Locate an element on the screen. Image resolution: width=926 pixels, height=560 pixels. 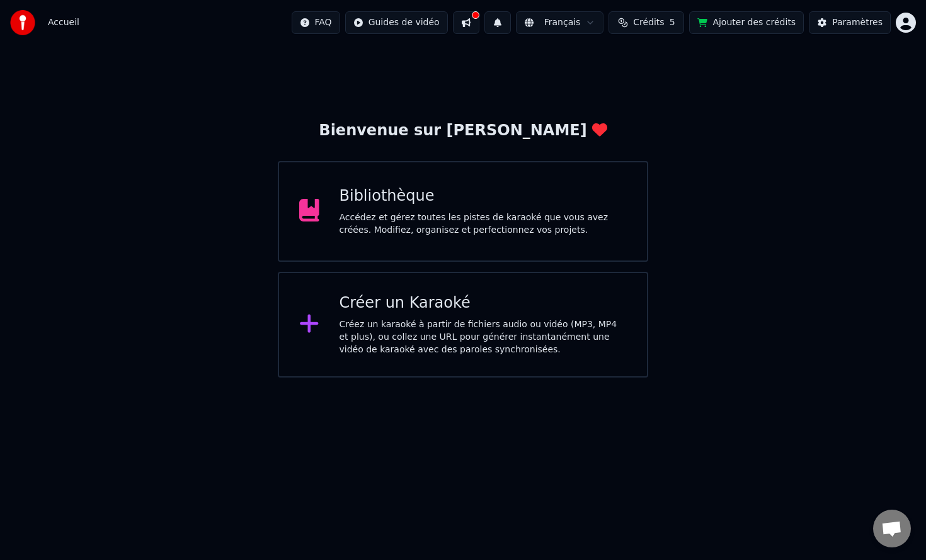
span: 5 is located at coordinates (672, 23).